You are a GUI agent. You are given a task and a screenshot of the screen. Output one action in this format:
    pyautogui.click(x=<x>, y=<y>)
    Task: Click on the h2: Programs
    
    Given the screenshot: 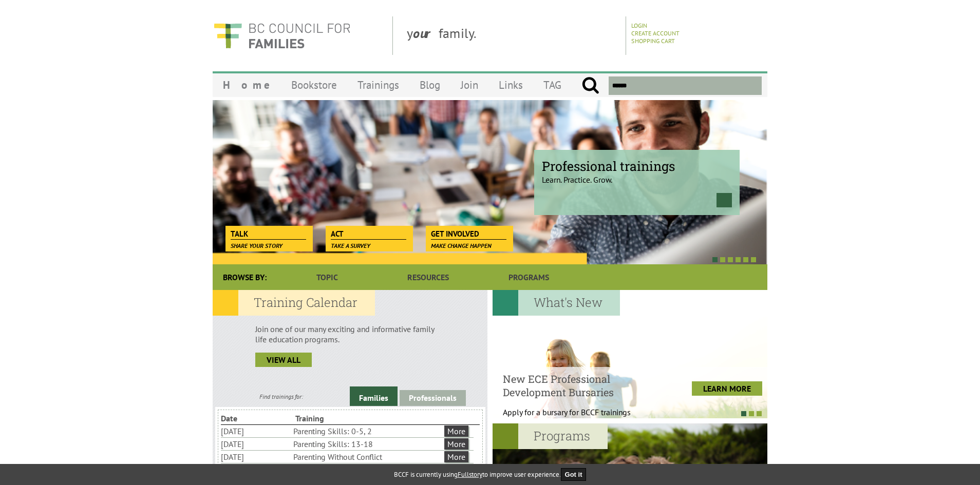 What is the action you would take?
    pyautogui.click(x=550, y=436)
    